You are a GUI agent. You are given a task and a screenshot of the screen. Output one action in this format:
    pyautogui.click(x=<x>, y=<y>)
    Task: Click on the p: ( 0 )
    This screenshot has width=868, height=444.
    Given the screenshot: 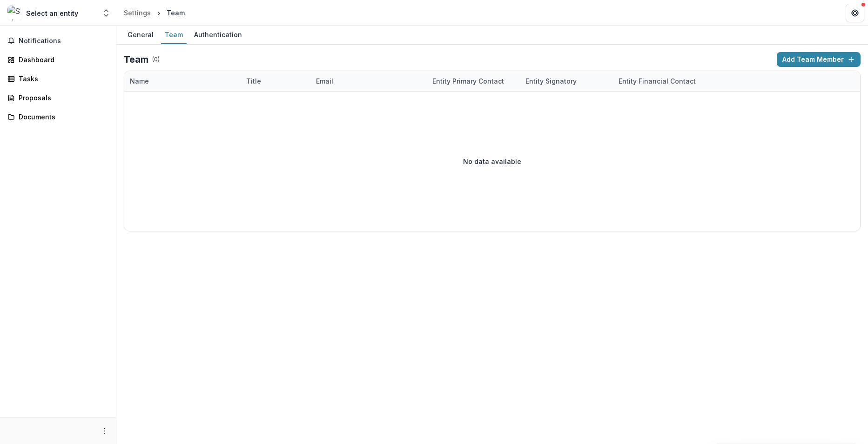 What is the action you would take?
    pyautogui.click(x=156, y=59)
    